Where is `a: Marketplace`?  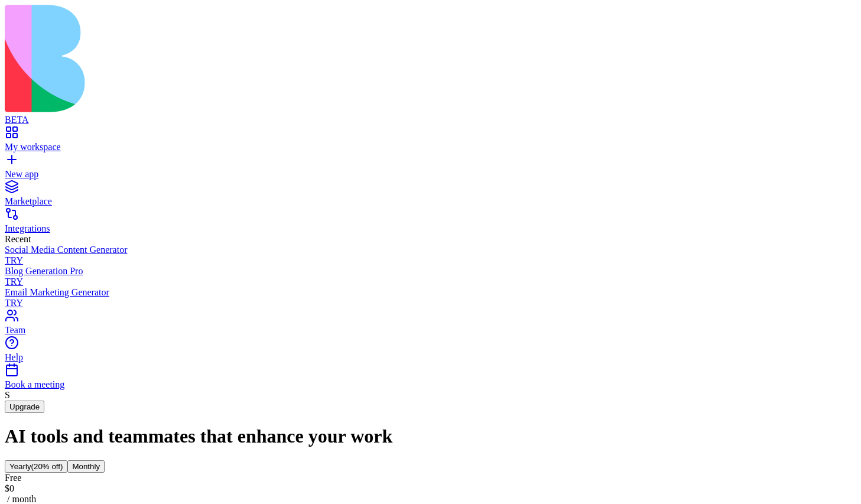 a: Marketplace is located at coordinates (430, 196).